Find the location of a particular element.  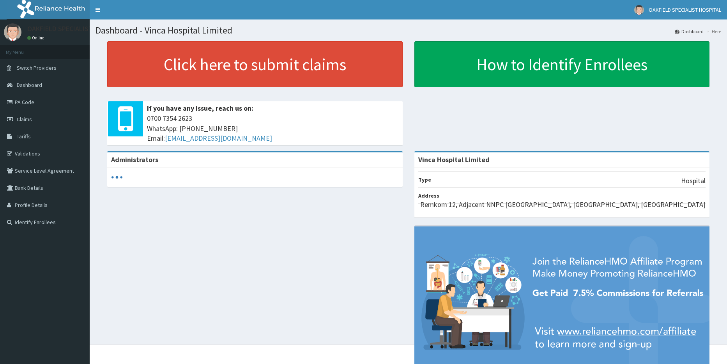

h1: Dashboard - Vinca Hospital Limited is located at coordinates (408, 30).